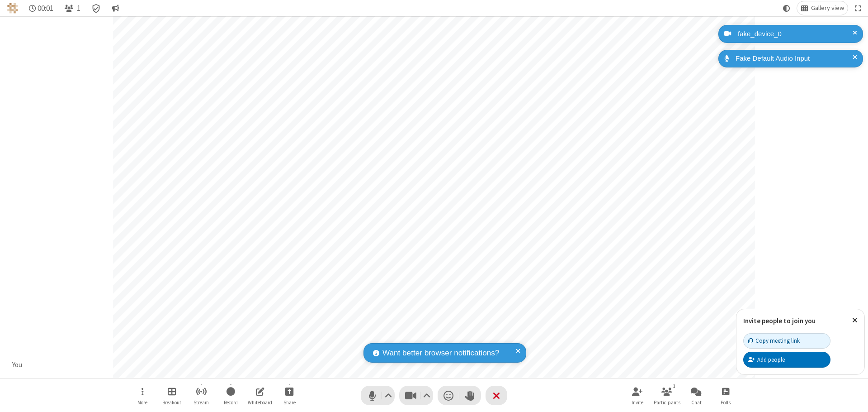 The width and height of the screenshot is (868, 412). Describe the element at coordinates (13, 8) in the screenshot. I see `img: QA Selenium DO NOT DELETE OR CHANGE` at that location.